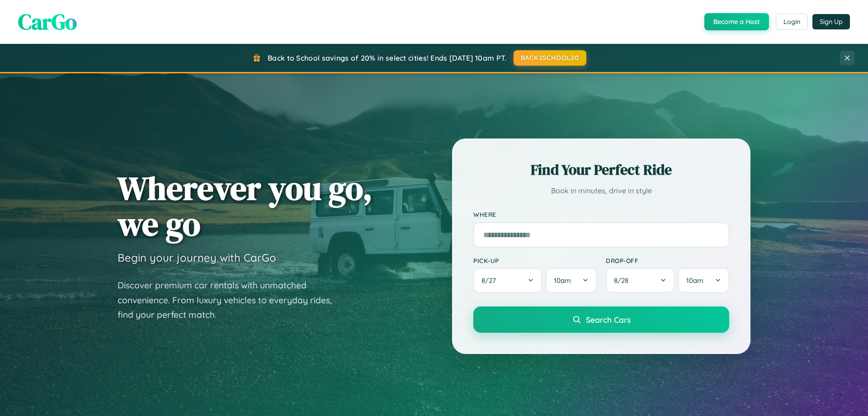 The image size is (868, 416). I want to click on button: Become a Host, so click(737, 22).